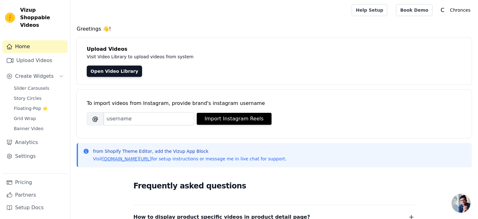 This screenshot has height=219, width=478. Describe the element at coordinates (39, 88) in the screenshot. I see `a: Slider Carousels` at that location.